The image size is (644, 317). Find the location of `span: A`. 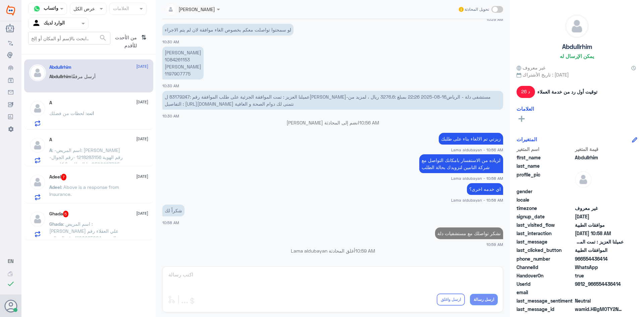

span: A is located at coordinates (50, 150).